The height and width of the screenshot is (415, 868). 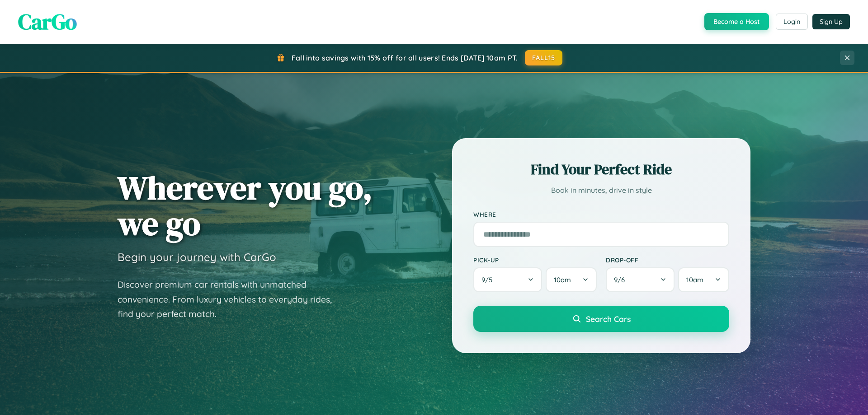 What do you see at coordinates (197, 257) in the screenshot?
I see `h3: Begin your journey with CarGo` at bounding box center [197, 257].